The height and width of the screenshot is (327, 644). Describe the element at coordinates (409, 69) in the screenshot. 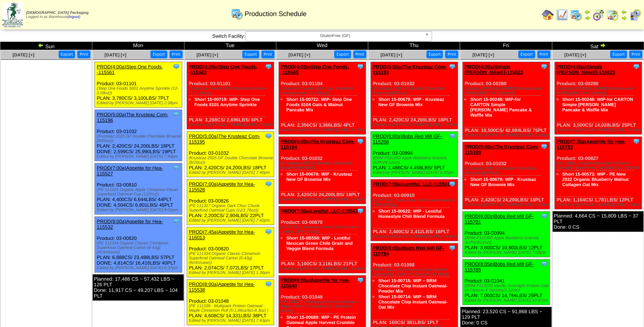

I see `a: PROD(5:00a)The Krusteaz Com-115193` at that location.